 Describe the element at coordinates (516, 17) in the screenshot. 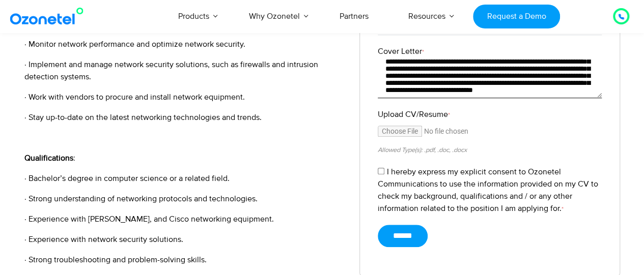

I see `a: Request a Demo` at that location.